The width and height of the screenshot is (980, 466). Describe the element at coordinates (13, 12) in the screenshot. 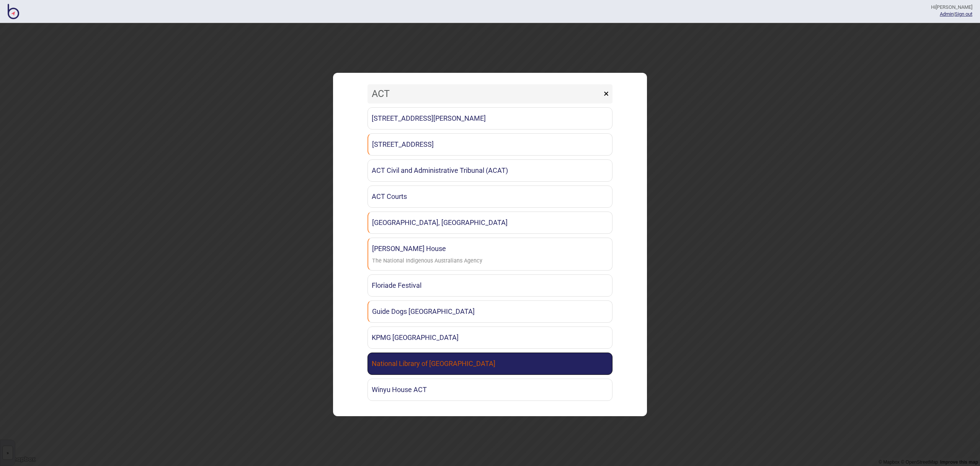

I see `img: BindiMaps CMS` at that location.